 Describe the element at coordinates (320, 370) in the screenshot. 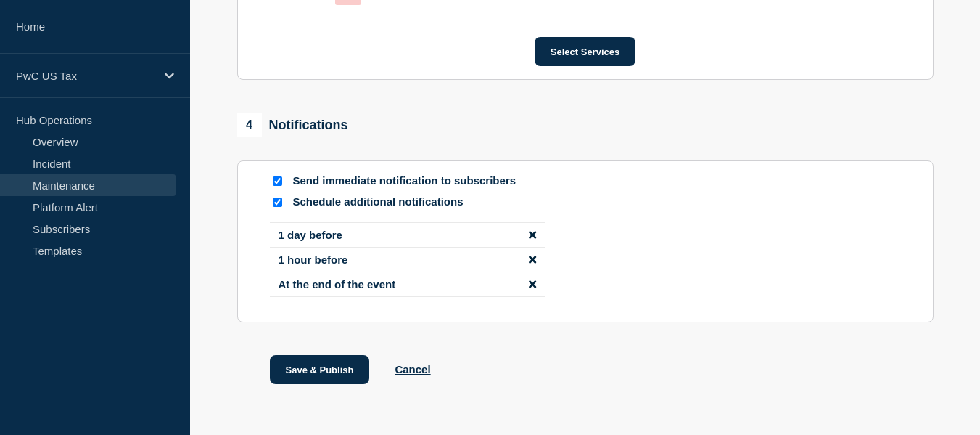

I see `button: Save & Publish` at that location.